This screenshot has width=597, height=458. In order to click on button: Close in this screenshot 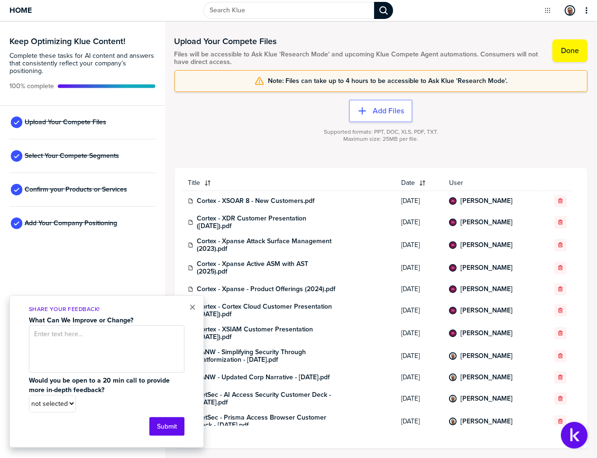, I will do `click(193, 307)`.